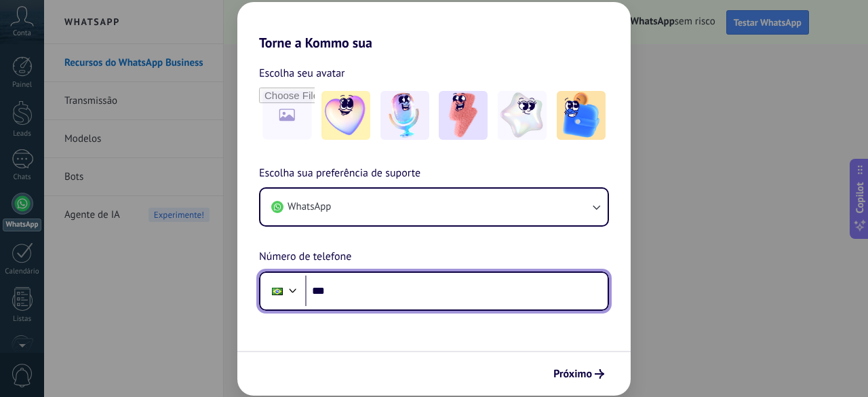 This screenshot has width=868, height=397. What do you see at coordinates (346, 115) in the screenshot?
I see `img: -1.jpeg` at bounding box center [346, 115].